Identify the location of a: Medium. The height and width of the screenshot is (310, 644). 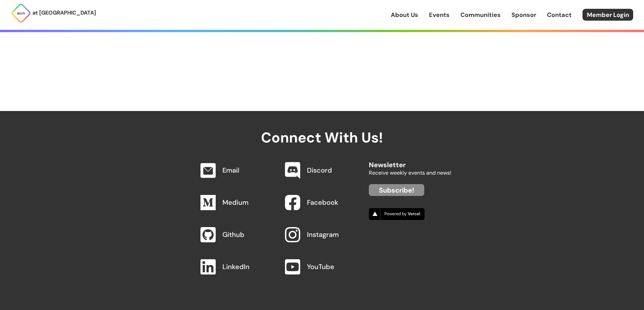
(235, 202).